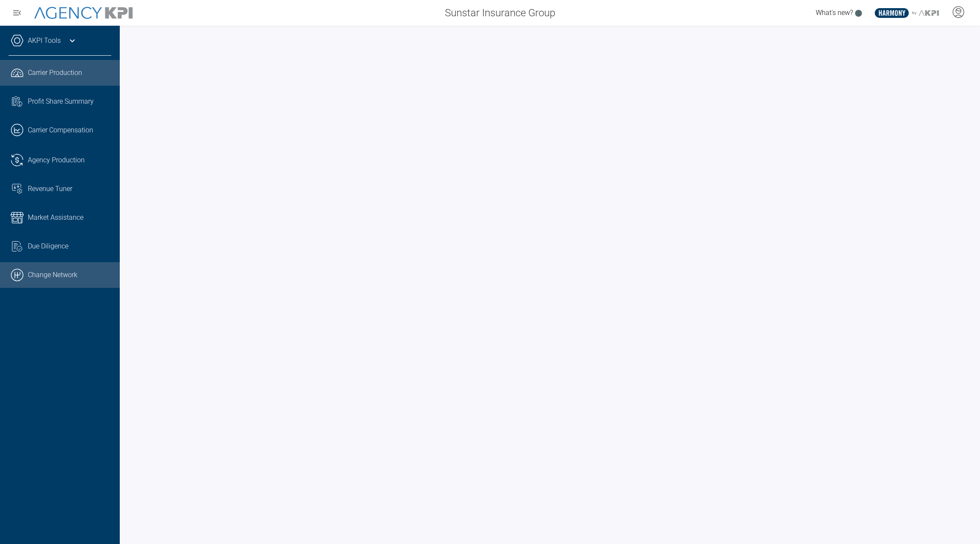  What do you see at coordinates (56, 160) in the screenshot?
I see `span: Agency Production` at bounding box center [56, 160].